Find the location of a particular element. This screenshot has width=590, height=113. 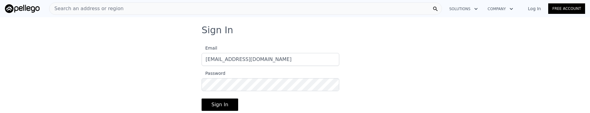

input: Password is located at coordinates (270, 85).